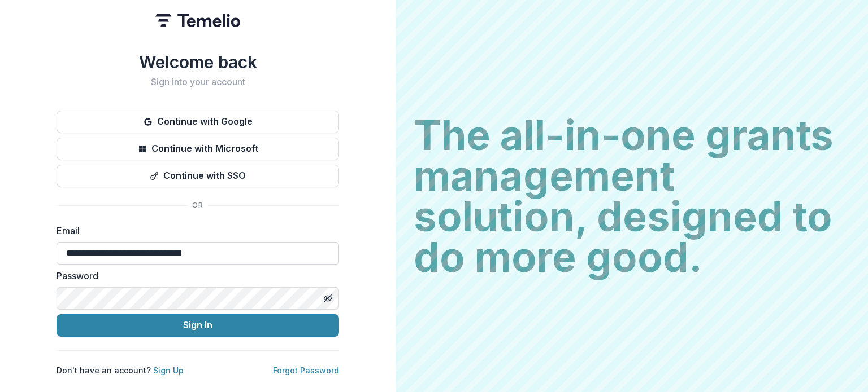  What do you see at coordinates (198, 325) in the screenshot?
I see `button: Sign In` at bounding box center [198, 325].